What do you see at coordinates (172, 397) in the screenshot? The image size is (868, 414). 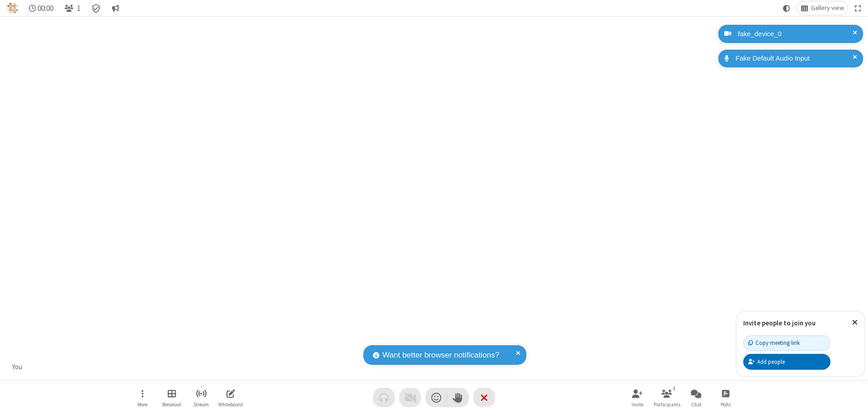 I see `button: Manage Breakout Rooms` at bounding box center [172, 397].